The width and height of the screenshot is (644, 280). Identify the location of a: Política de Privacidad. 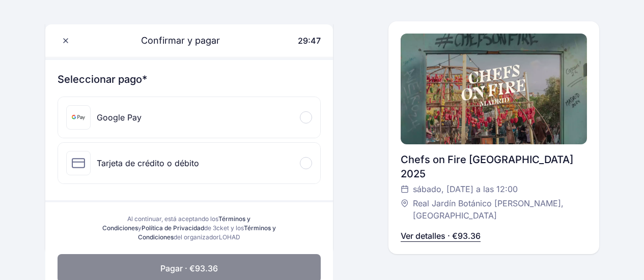
(172, 228).